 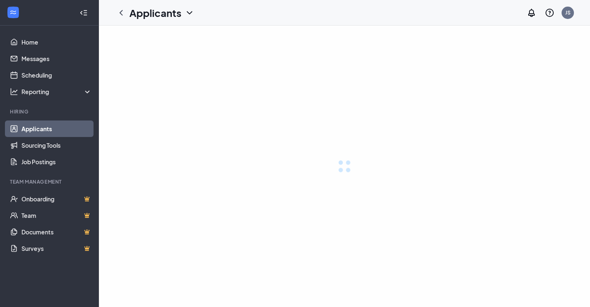 I want to click on div: Team Management, so click(x=50, y=181).